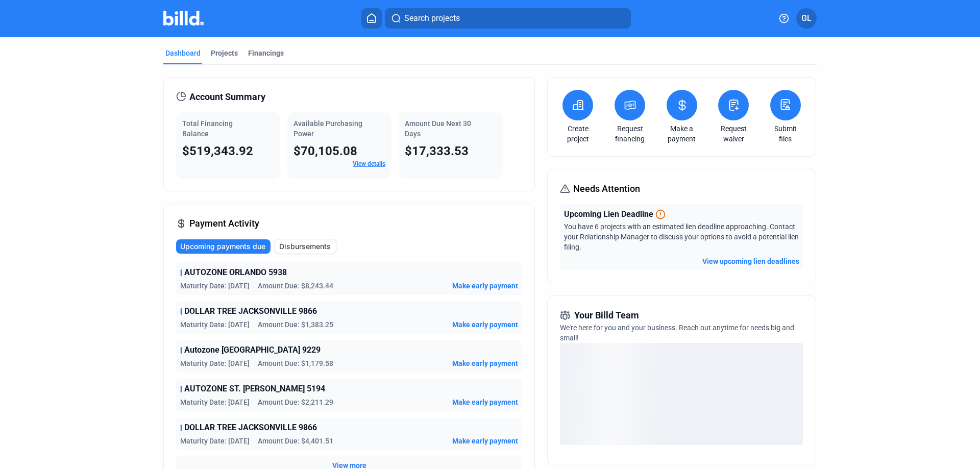 Image resolution: width=980 pixels, height=469 pixels. What do you see at coordinates (630, 134) in the screenshot?
I see `a: Request financing` at bounding box center [630, 134].